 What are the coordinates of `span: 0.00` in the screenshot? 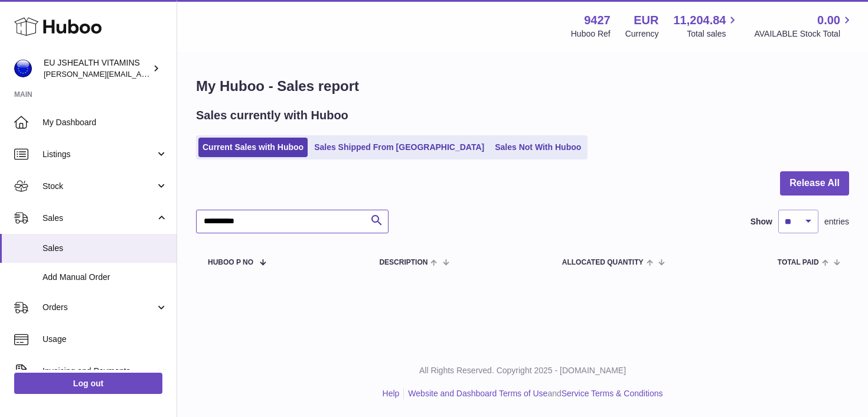 It's located at (828, 20).